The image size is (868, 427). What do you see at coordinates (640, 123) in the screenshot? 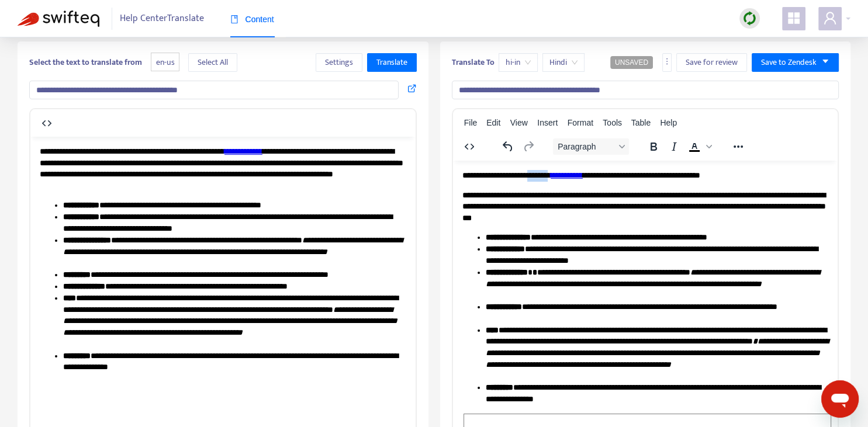
I see `span: Table` at bounding box center [640, 123].